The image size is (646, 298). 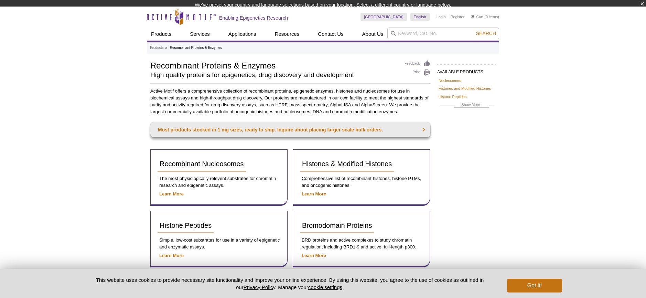 I want to click on button: Got it!, so click(x=535, y=286).